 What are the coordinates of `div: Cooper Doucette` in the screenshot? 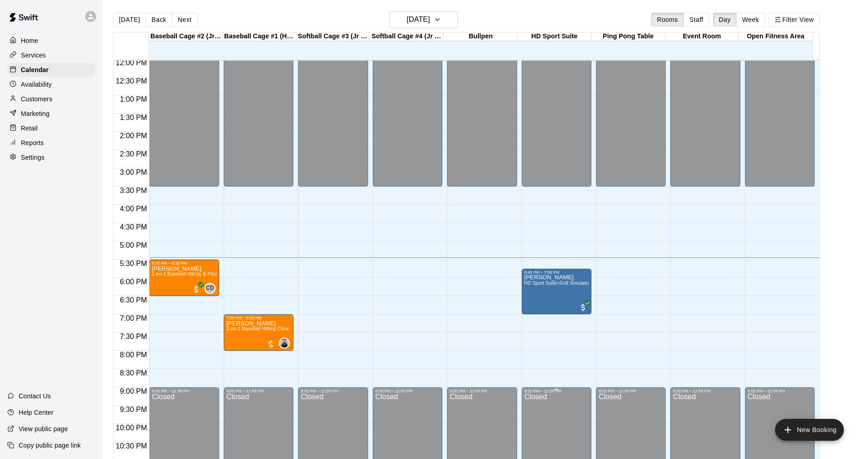 It's located at (210, 288).